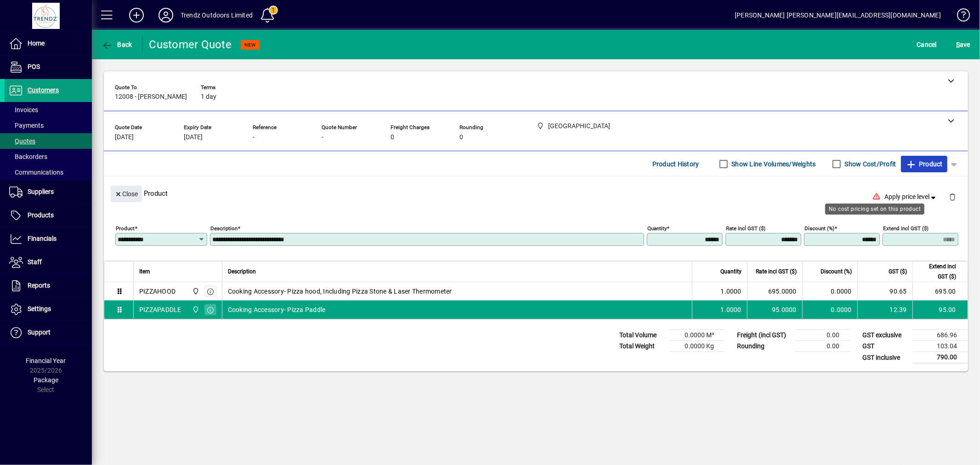 This screenshot has width=980, height=465. What do you see at coordinates (773, 164) in the screenshot?
I see `label: Show Line Volumes/Weights` at bounding box center [773, 164].